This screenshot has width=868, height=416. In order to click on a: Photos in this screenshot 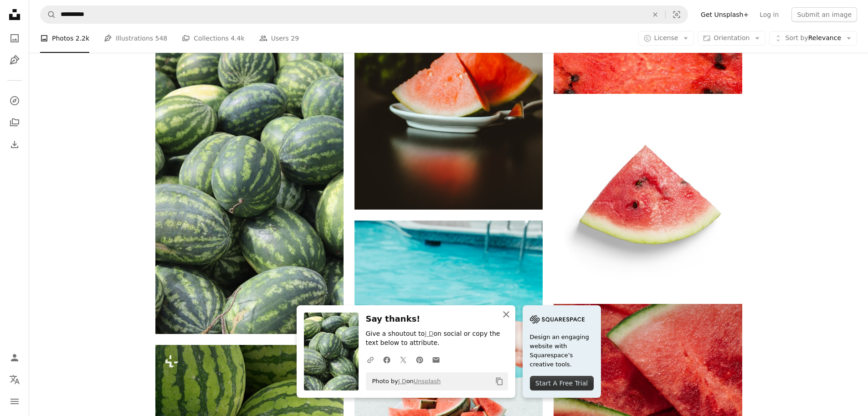, I will do `click(14, 38)`.